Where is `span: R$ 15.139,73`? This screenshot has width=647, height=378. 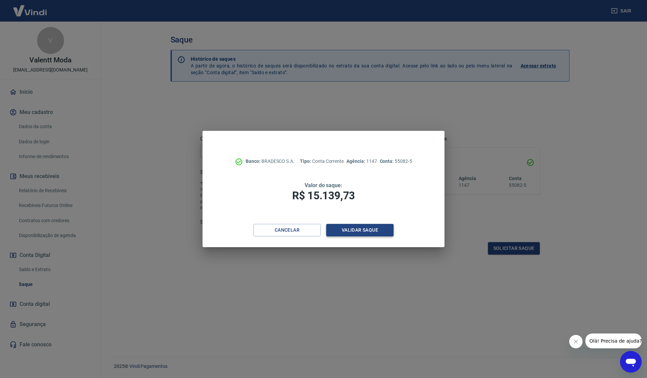 span: R$ 15.139,73 is located at coordinates (324, 195).